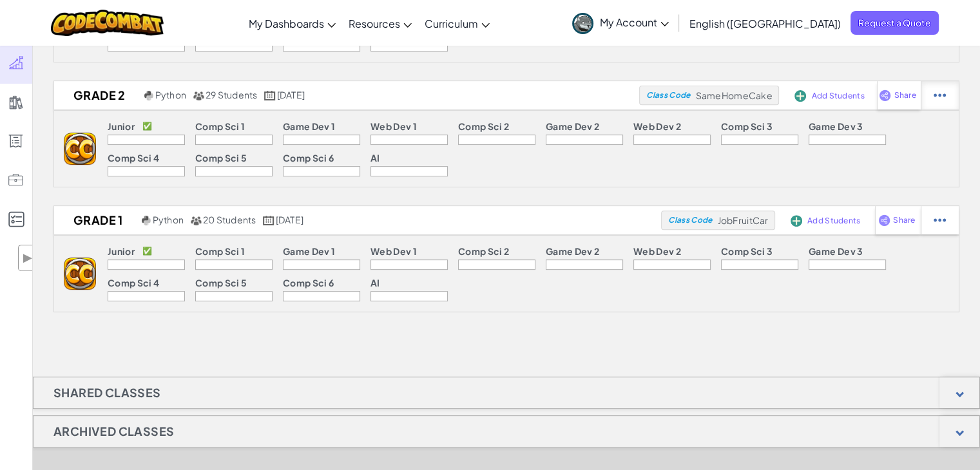 This screenshot has width=980, height=470. I want to click on a: Curriculum, so click(457, 24).